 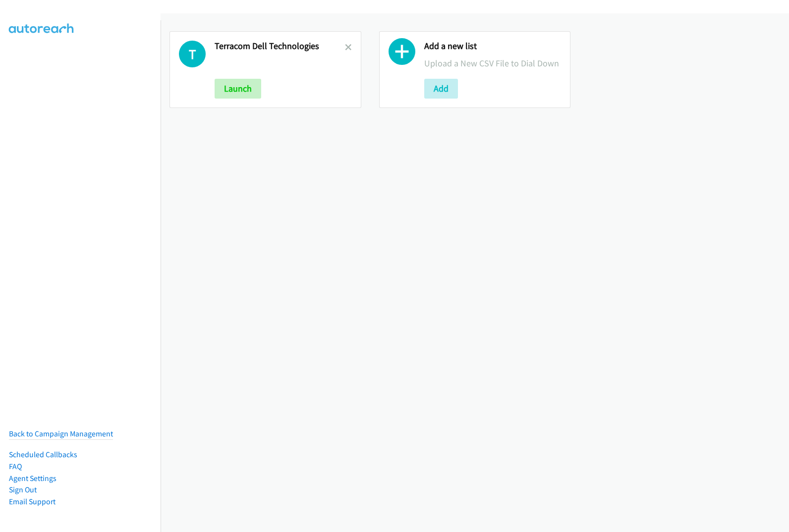 I want to click on h2: Add a new list, so click(x=492, y=46).